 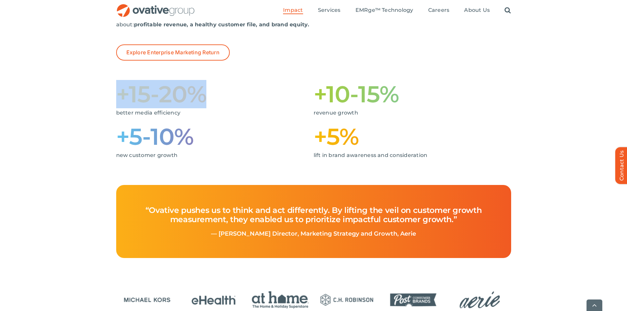 I want to click on span: About Us, so click(x=477, y=10).